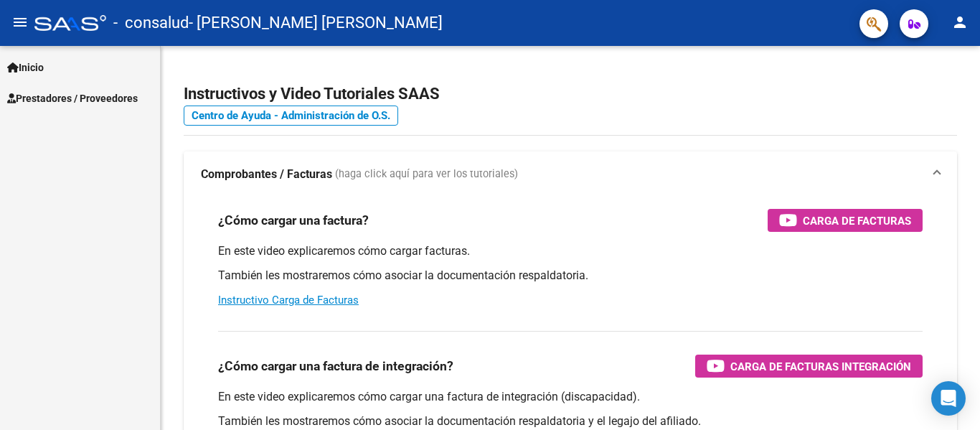  I want to click on p: También les mostraremos cómo asociar la documentación respaldatoria., so click(570, 276).